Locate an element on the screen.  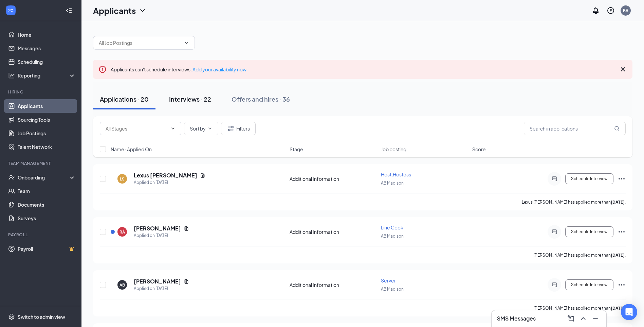
svg: Collapse is located at coordinates (69, 10).